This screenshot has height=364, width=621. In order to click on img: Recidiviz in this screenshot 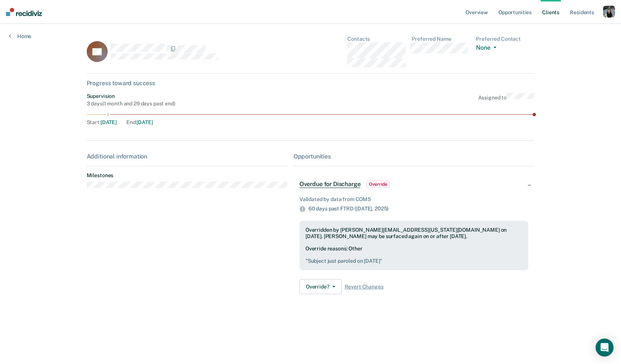, I will do `click(24, 12)`.